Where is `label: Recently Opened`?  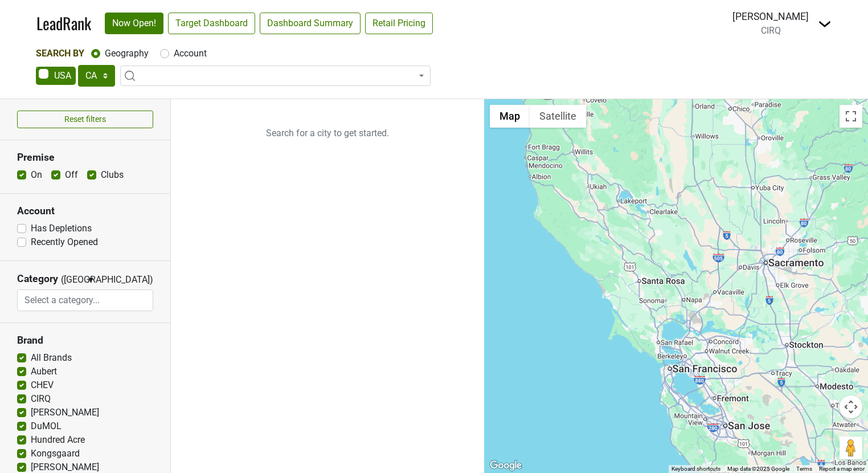
label: Recently Opened is located at coordinates (65, 242).